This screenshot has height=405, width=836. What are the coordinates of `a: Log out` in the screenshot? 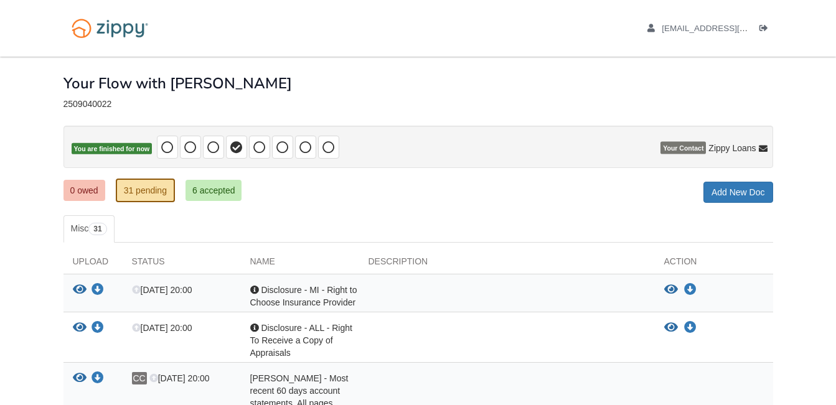 It's located at (766, 30).